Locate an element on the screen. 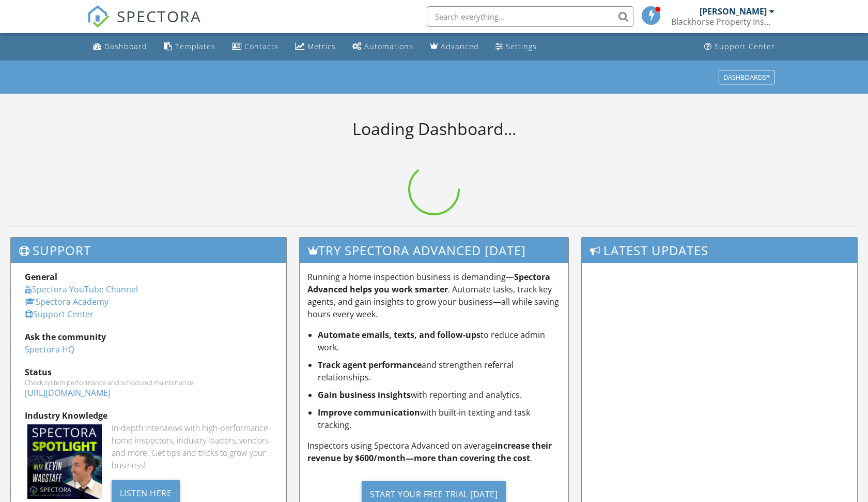 This screenshot has height=502, width=868. a: SPECTORA is located at coordinates (144, 25).